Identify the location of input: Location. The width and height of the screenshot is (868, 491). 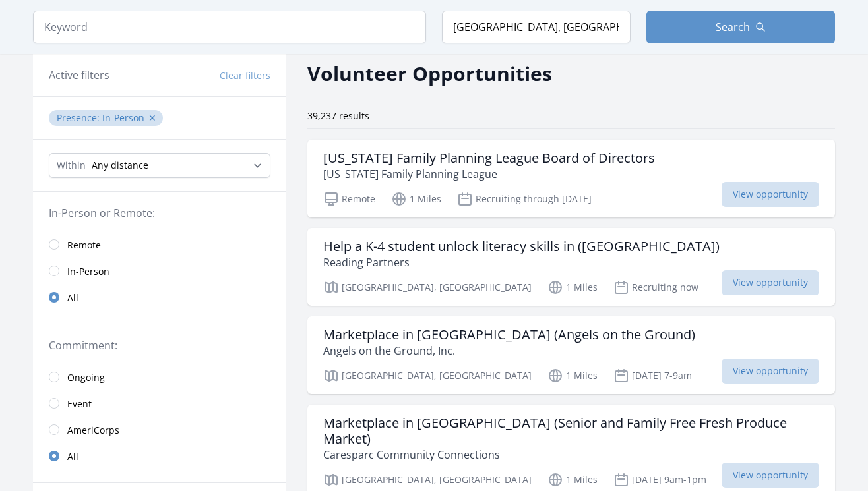
(536, 27).